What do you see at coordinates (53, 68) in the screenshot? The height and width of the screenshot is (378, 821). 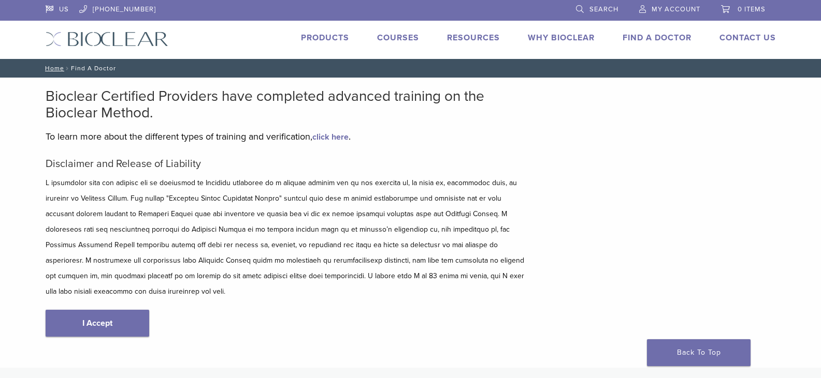 I see `a: Home` at bounding box center [53, 68].